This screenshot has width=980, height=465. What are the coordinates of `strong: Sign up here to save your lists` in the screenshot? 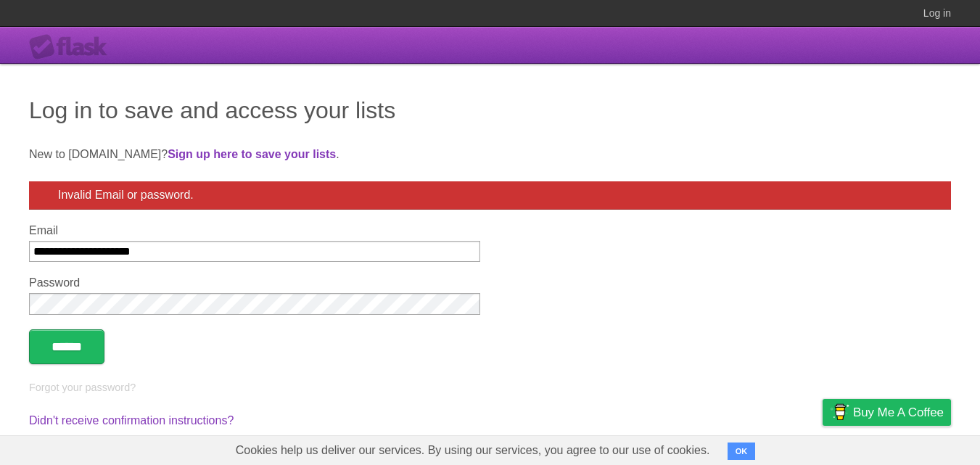 It's located at (252, 154).